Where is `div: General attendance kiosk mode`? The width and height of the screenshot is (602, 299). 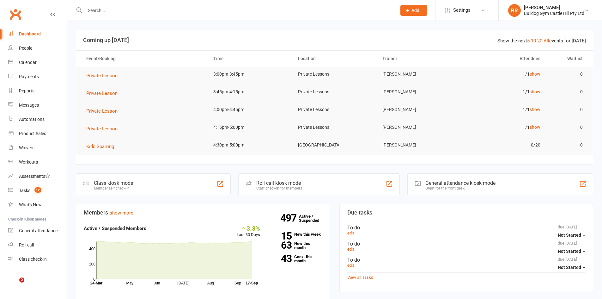
div: General attendance kiosk mode is located at coordinates (461, 183).